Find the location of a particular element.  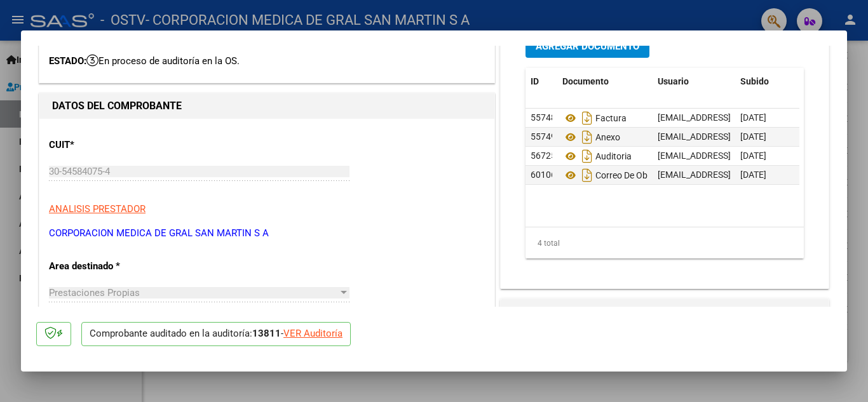

span: Agregar Documento is located at coordinates (587, 46).